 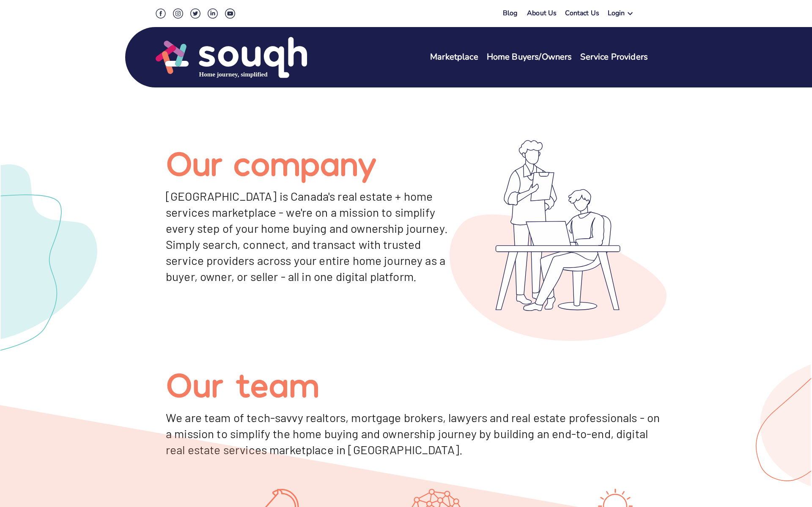 What do you see at coordinates (529, 57) in the screenshot?
I see `a: Home Buyers/Owners` at bounding box center [529, 57].